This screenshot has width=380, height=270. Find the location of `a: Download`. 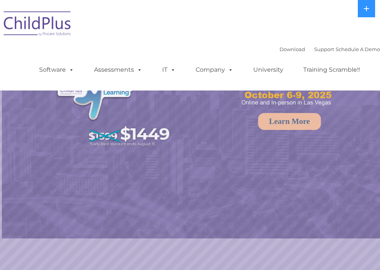

a: Download is located at coordinates (292, 49).